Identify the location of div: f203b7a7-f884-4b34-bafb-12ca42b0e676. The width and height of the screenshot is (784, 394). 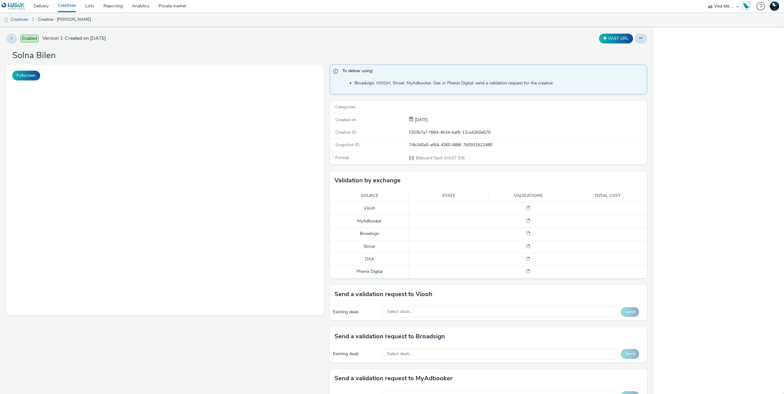
(528, 133).